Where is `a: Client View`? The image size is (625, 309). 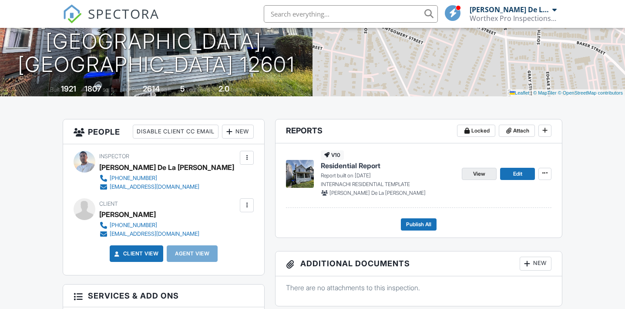
a: Client View is located at coordinates (136, 253).